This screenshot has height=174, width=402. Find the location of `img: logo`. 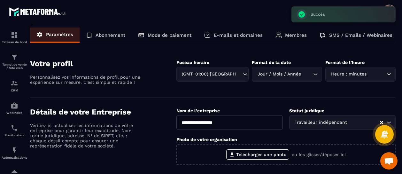

img: logo is located at coordinates (38, 12).